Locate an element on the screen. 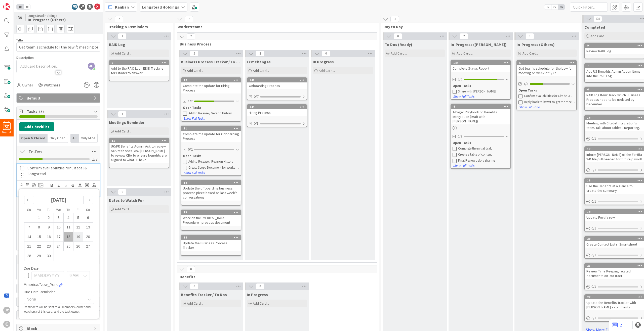 The height and width of the screenshot is (331, 644). span: Workstreams is located at coordinates (275, 27).